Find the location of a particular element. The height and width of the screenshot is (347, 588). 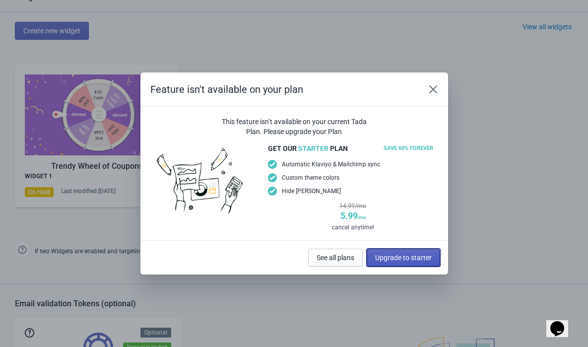

span: Custom theme colors is located at coordinates (311, 178).